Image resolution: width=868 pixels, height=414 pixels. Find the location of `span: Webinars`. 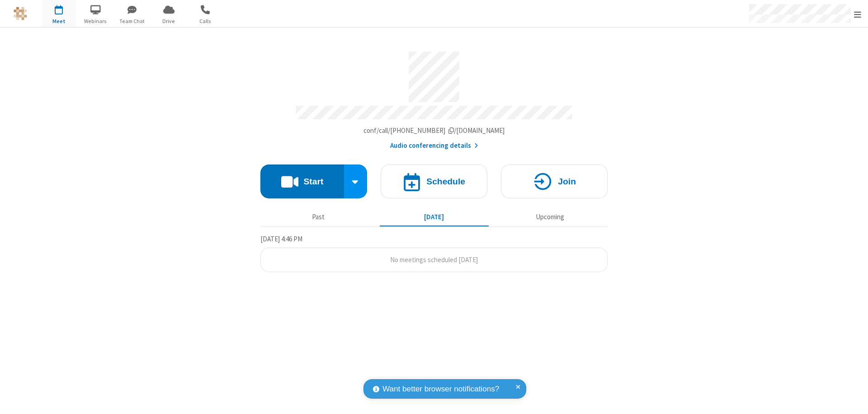

span: Webinars is located at coordinates (95, 21).